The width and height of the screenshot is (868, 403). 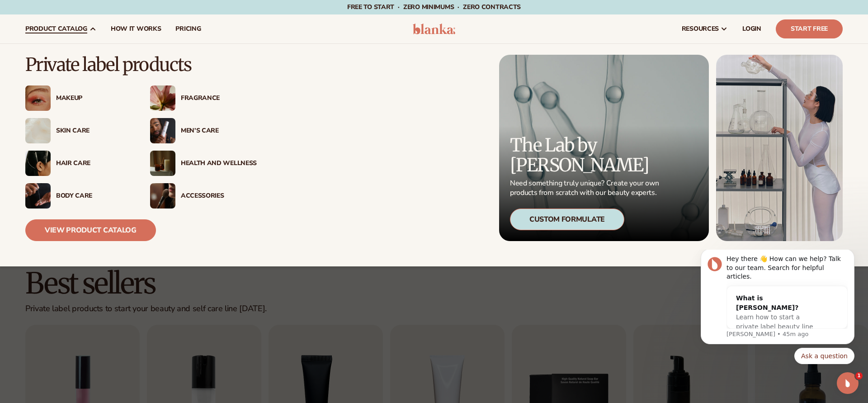 I want to click on a: product catalog, so click(x=61, y=29).